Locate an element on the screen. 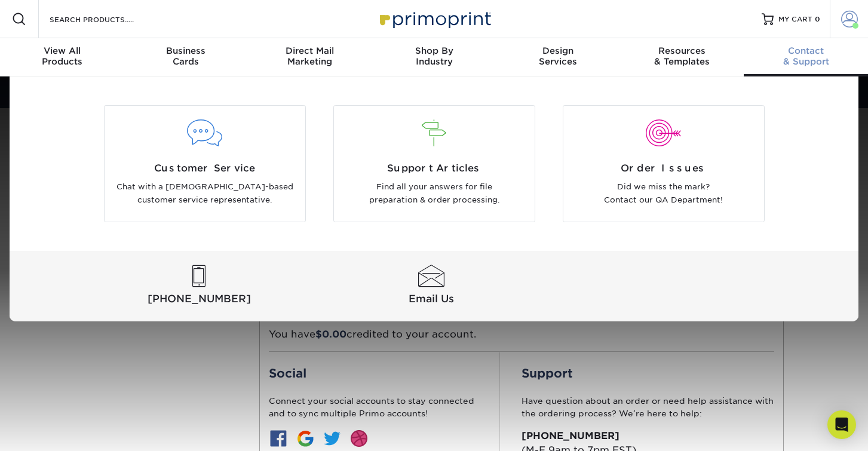  span: Shop By is located at coordinates (434, 51).